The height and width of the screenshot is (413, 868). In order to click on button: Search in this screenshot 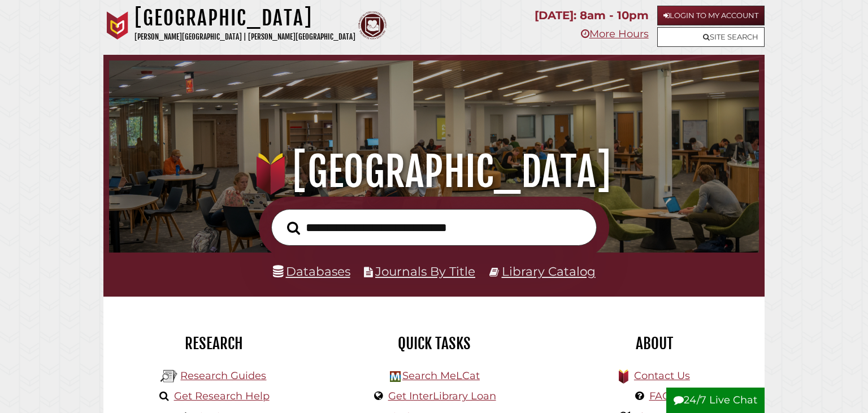, I will do `click(293, 228)`.